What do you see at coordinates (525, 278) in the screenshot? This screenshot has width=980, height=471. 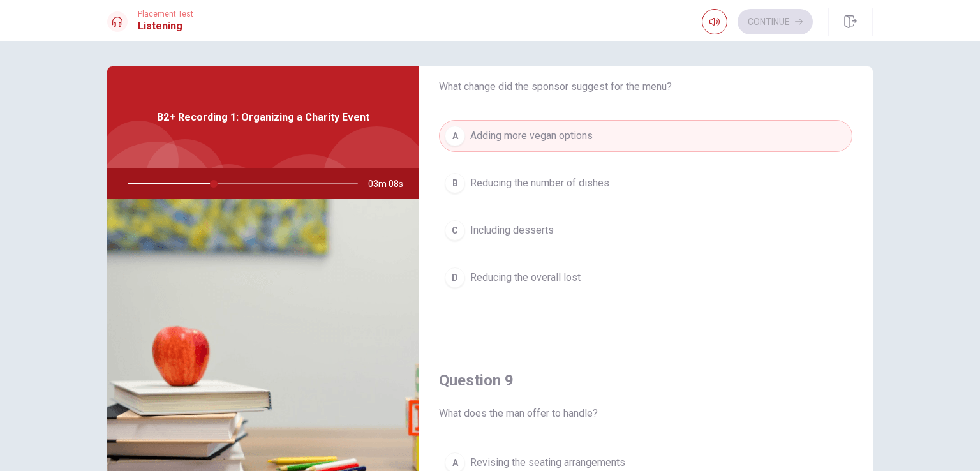 I see `span: Reducing the overall lost` at bounding box center [525, 278].